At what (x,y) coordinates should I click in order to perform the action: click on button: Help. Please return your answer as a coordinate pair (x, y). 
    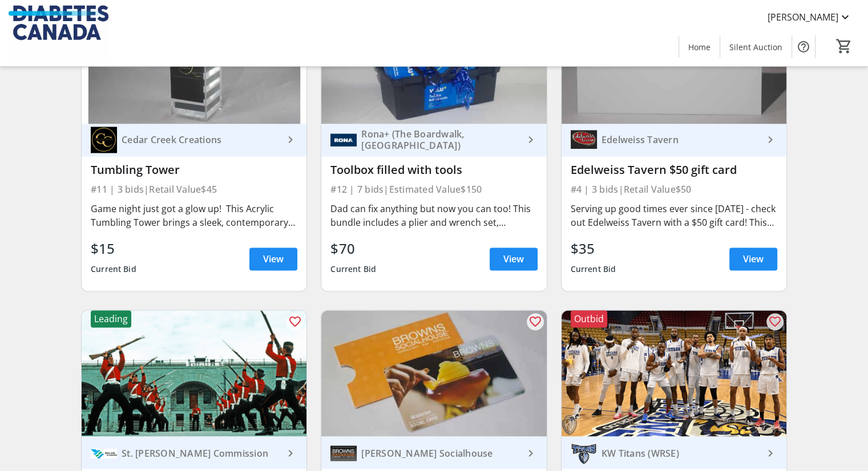
    Looking at the image, I should click on (804, 47).